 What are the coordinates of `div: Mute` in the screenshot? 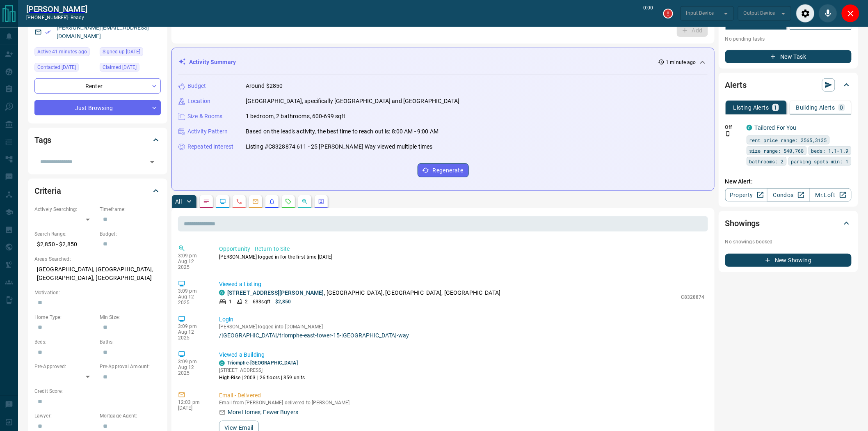 It's located at (828, 13).